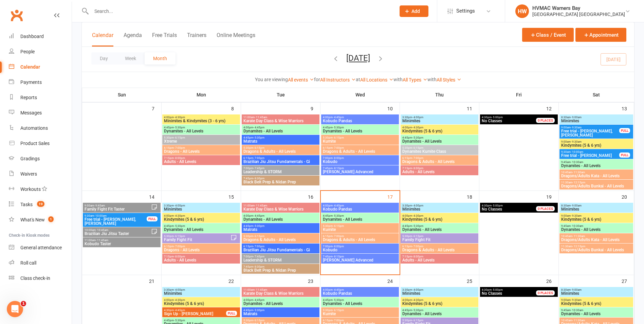 The width and height of the screenshot is (644, 324). Describe the element at coordinates (235, 196) in the screenshot. I see `div: 15` at that location.